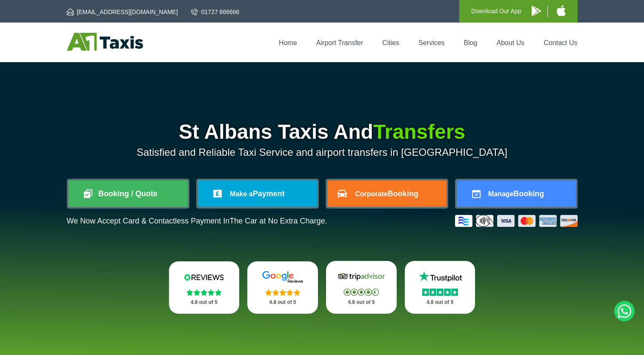 This screenshot has width=644, height=355. What do you see at coordinates (372, 194) in the screenshot?
I see `span: Corporate` at bounding box center [372, 194].